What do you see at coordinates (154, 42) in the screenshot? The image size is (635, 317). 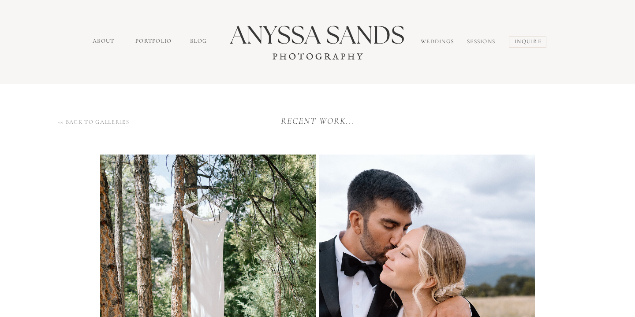 I see `a: portfolio` at bounding box center [154, 42].